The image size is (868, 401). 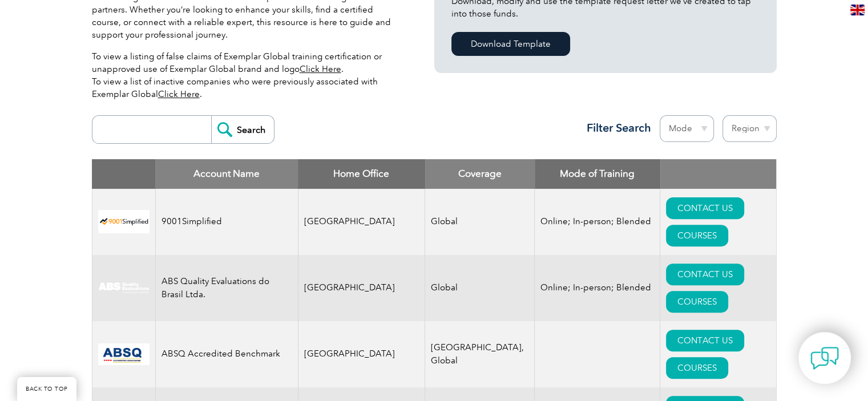 What do you see at coordinates (226, 222) in the screenshot?
I see `td: 9001Simplified` at bounding box center [226, 222].